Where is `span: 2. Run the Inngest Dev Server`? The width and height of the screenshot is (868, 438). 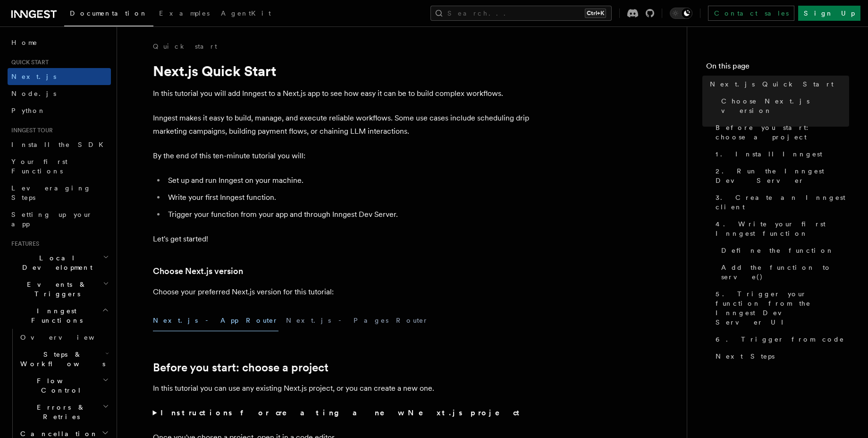
span: 2. Run the Inngest Dev Server is located at coordinates (782, 176).